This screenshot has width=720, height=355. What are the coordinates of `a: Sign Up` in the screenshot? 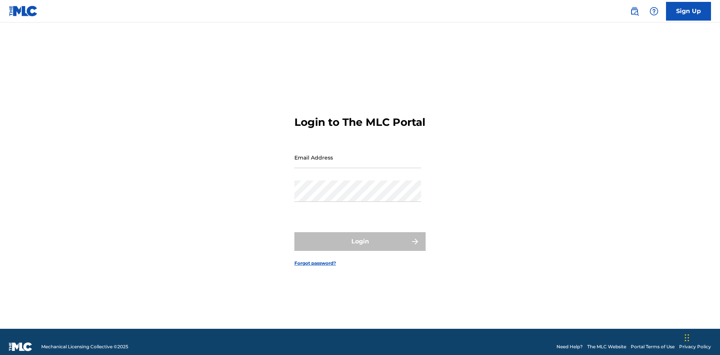 It's located at (688, 11).